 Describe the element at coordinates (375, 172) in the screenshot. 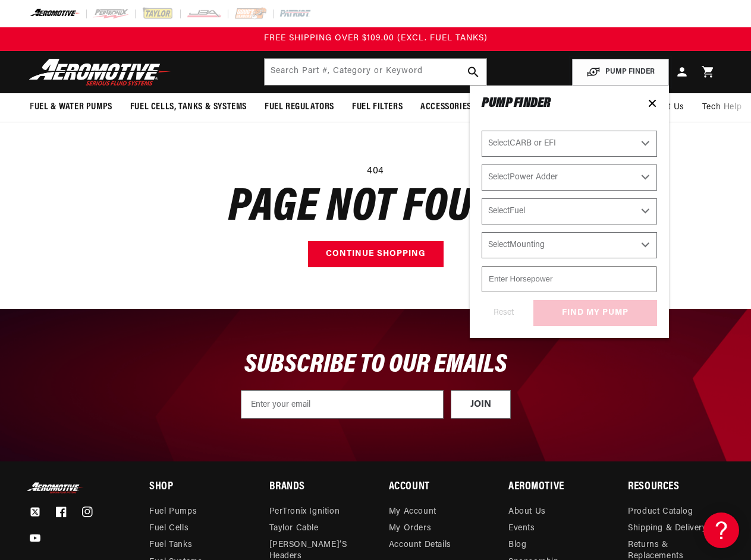

I see `p: 404` at that location.